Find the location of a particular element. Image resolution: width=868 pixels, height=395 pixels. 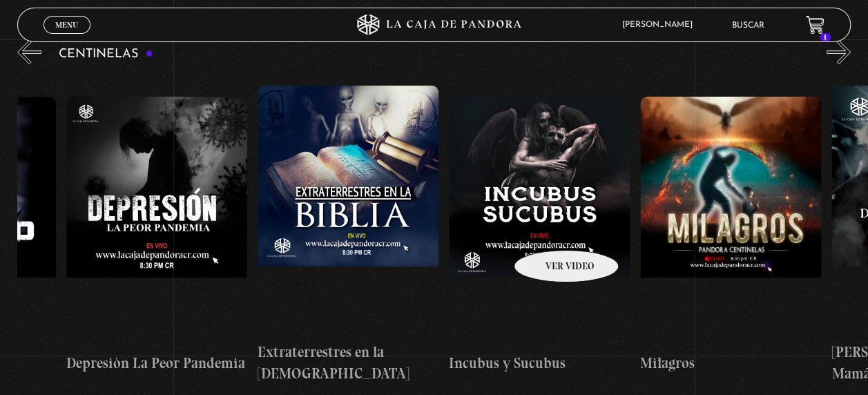

button: Next is located at coordinates (838, 52).